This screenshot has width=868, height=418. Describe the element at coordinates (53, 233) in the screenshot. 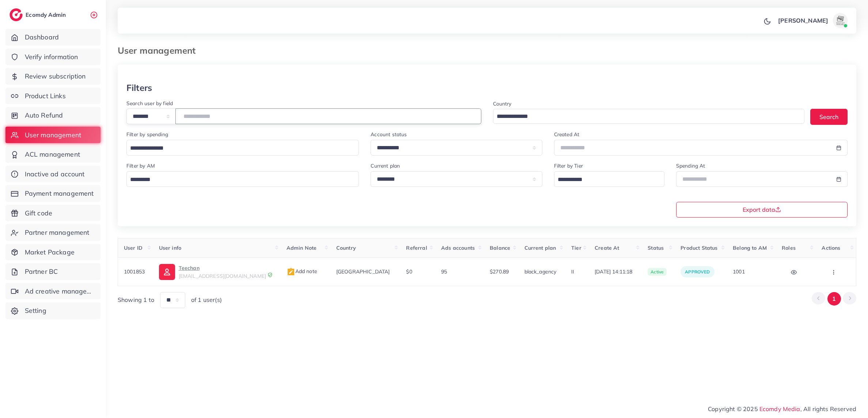

I see `a: Partner management` at that location.